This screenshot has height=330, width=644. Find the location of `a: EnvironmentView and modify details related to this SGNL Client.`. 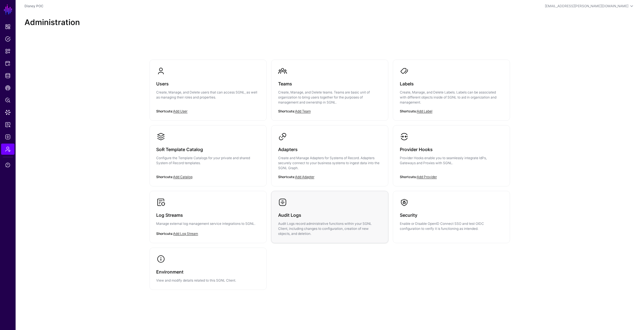

a: EnvironmentView and modify details related to this SGNL Client. is located at coordinates (208, 269).